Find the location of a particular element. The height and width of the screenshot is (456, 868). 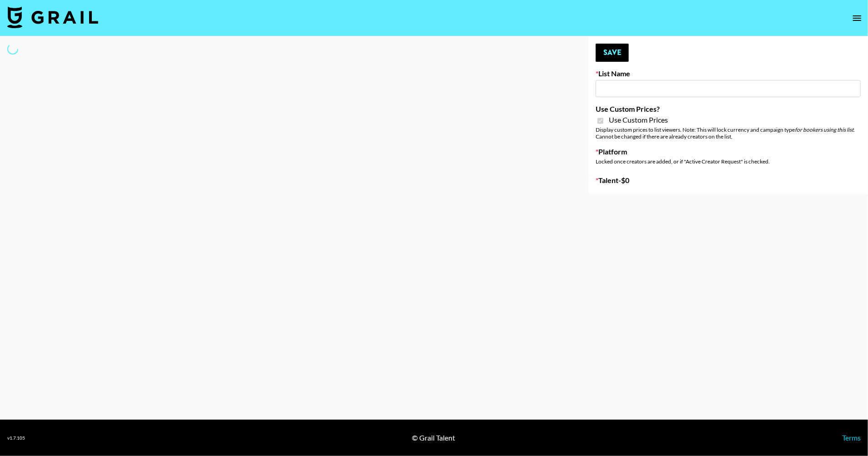

a: Terms is located at coordinates (851, 438).